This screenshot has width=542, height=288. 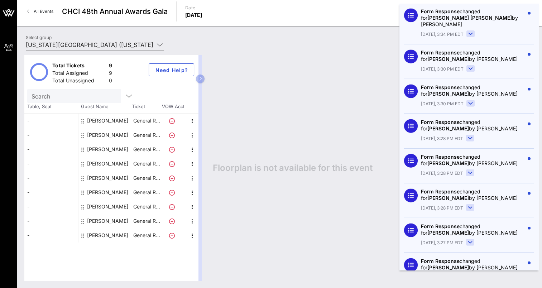 I want to click on div: David Gamboa, so click(x=107, y=149).